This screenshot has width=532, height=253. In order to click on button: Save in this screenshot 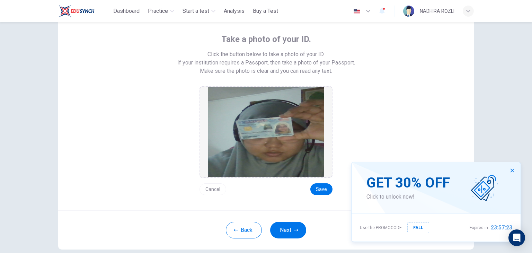, I will do `click(322, 189)`.